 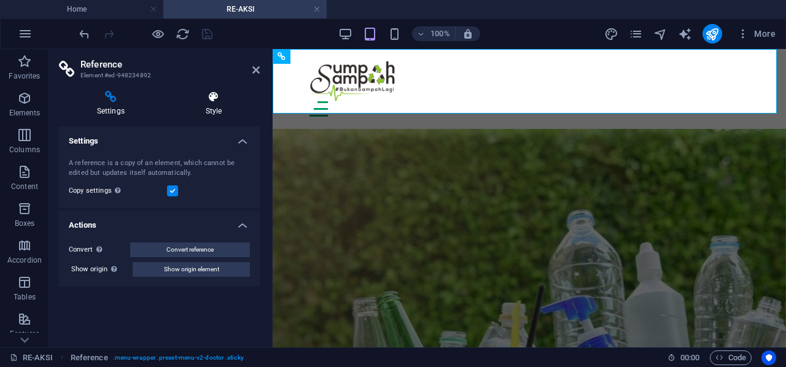 I want to click on button: reload, so click(x=182, y=34).